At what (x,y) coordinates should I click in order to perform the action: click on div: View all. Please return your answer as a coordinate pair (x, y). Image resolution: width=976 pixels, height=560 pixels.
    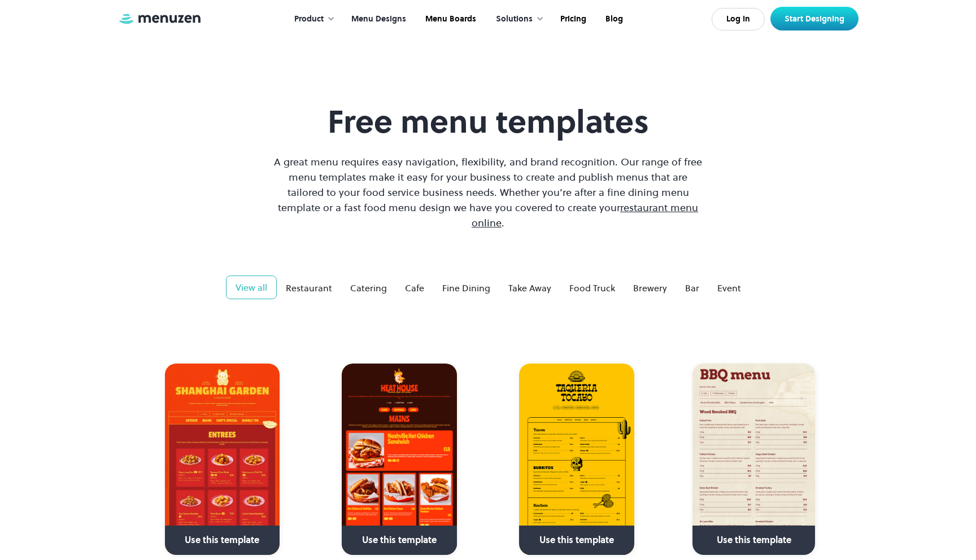
    Looking at the image, I should click on (251, 287).